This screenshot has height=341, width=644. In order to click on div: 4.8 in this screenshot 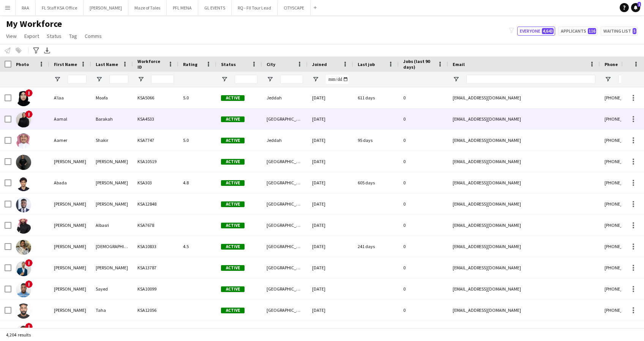, I will do `click(197, 183)`.